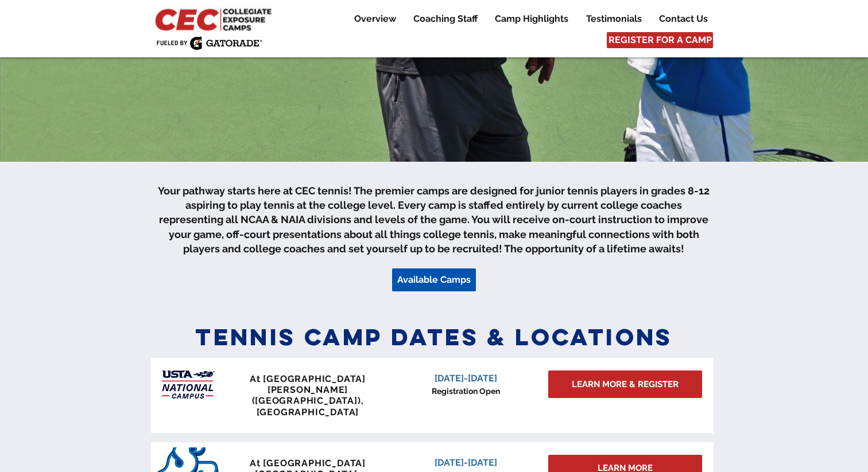 The height and width of the screenshot is (472, 868). What do you see at coordinates (683, 19) in the screenshot?
I see `a: Contact Us` at bounding box center [683, 19].